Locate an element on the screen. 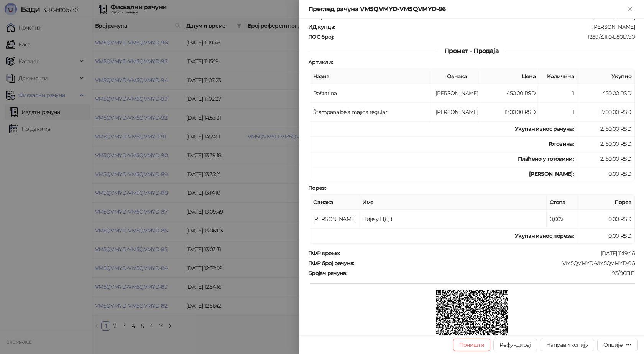 The image size is (644, 354). strong: ПОС број : is located at coordinates (320, 37).